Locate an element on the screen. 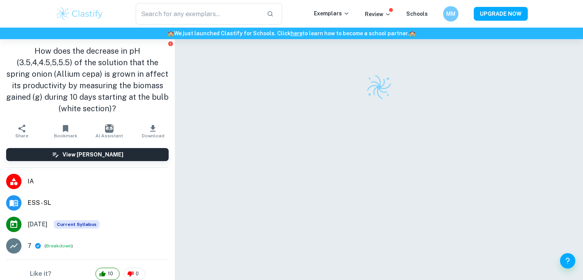 This screenshot has height=280, width=583. h6: MM is located at coordinates (450, 14).